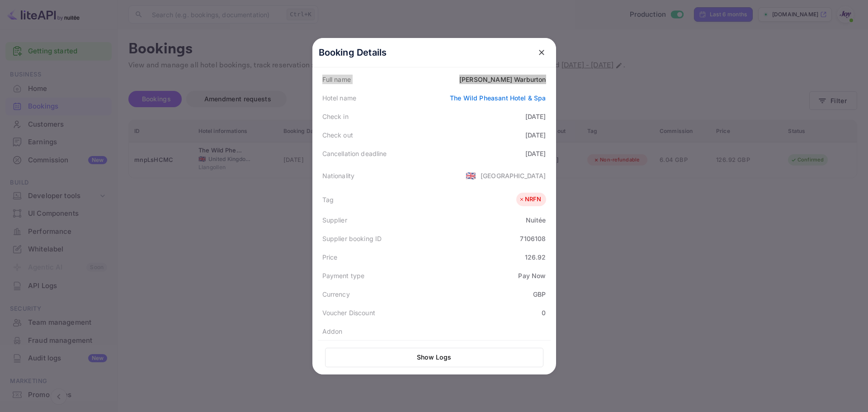 The image size is (868, 412). I want to click on div: Addon, so click(333, 331).